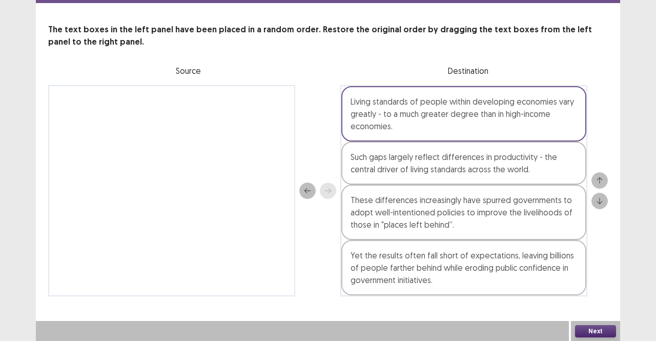 This screenshot has width=656, height=341. Describe the element at coordinates (600, 180) in the screenshot. I see `button: up` at that location.